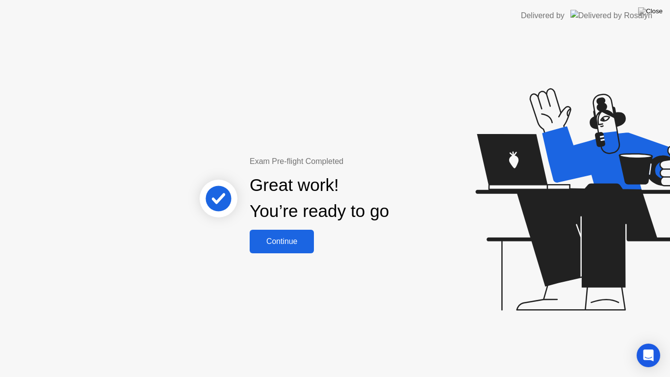  What do you see at coordinates (282, 241) in the screenshot?
I see `div: Continue` at bounding box center [282, 241].